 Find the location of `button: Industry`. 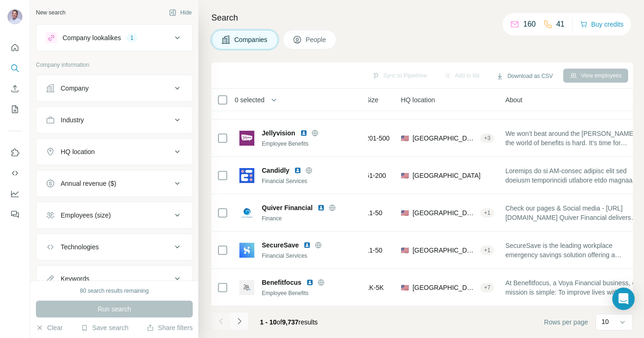

button: Industry is located at coordinates (114, 120).